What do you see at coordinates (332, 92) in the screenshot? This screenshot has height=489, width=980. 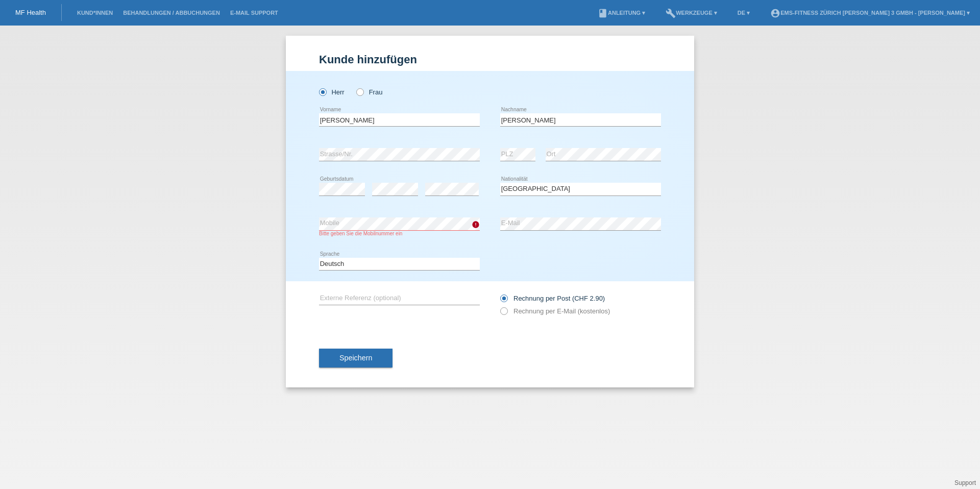 I see `label: Herr` at bounding box center [332, 92].